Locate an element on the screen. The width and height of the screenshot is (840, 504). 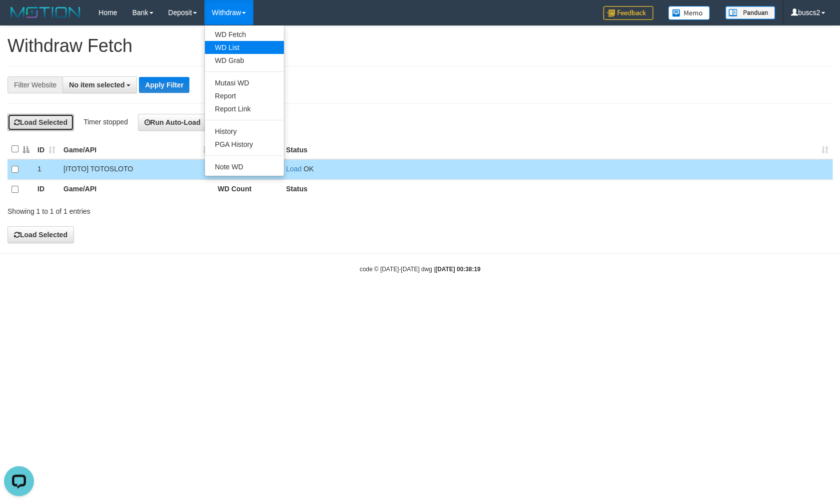
td: 1 is located at coordinates (46, 169).